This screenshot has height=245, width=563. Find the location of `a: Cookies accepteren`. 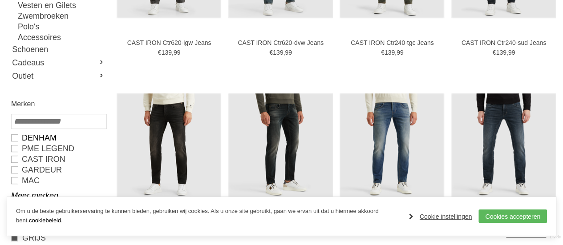

a: Cookies accepteren is located at coordinates (513, 216).